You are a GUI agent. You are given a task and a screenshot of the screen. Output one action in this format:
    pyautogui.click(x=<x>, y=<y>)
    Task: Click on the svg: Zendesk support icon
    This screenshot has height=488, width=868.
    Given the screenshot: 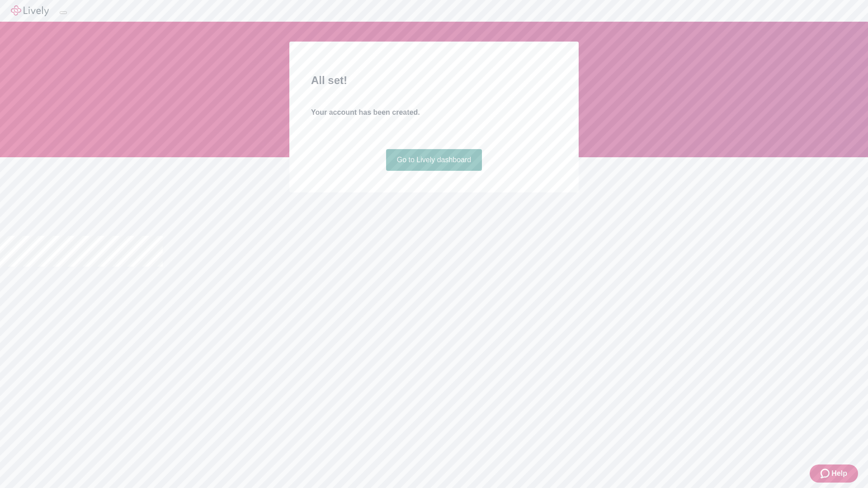 What is the action you would take?
    pyautogui.click(x=826, y=473)
    